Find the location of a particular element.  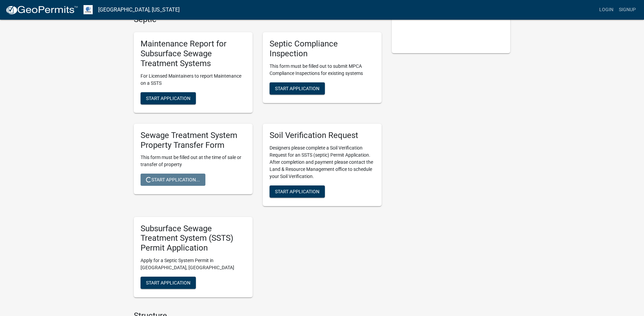

h5: Maintenance Report for Subsurface Sewage Treatment Systems is located at coordinates (193, 54).